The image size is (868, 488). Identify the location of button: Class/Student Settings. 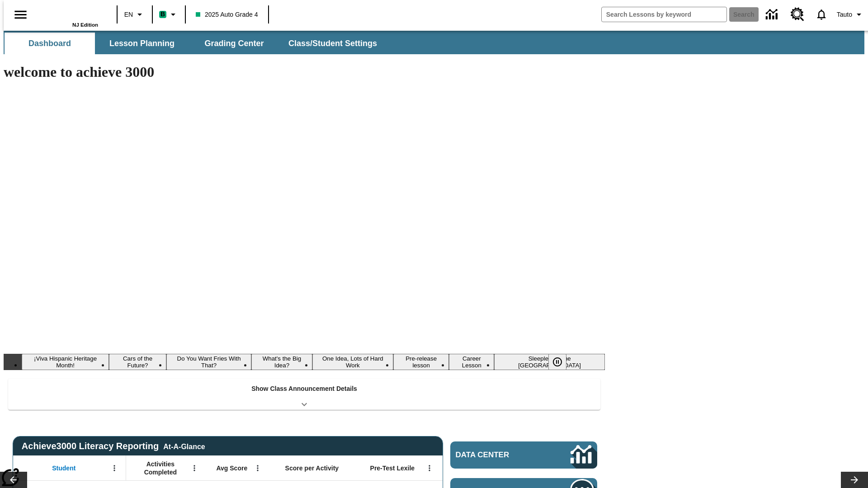
(333, 43).